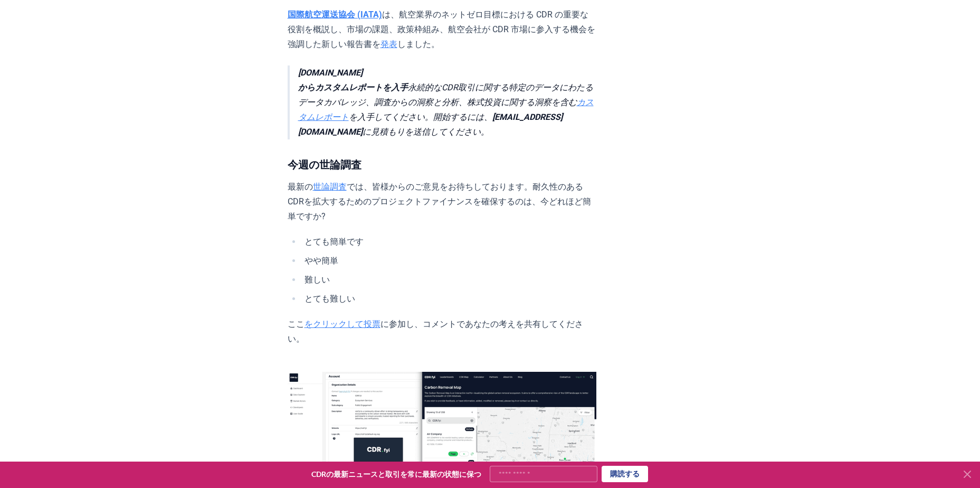 Image resolution: width=980 pixels, height=488 pixels. What do you see at coordinates (342, 324) in the screenshot?
I see `a: をクリックして投票` at bounding box center [342, 324].